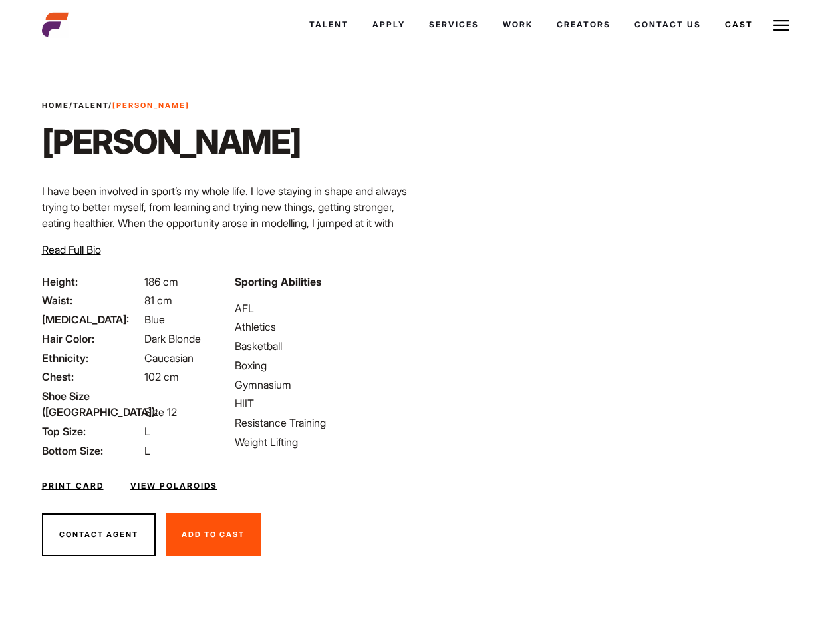 This screenshot has height=639, width=840. What do you see at coordinates (159, 300) in the screenshot?
I see `span: 81 cm` at bounding box center [159, 300].